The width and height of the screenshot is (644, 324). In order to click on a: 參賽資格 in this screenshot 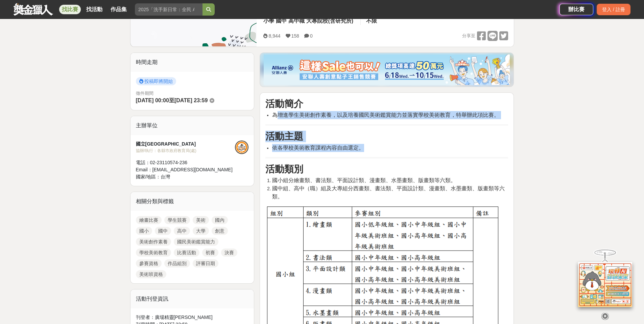, I will do `click(149, 264)`.